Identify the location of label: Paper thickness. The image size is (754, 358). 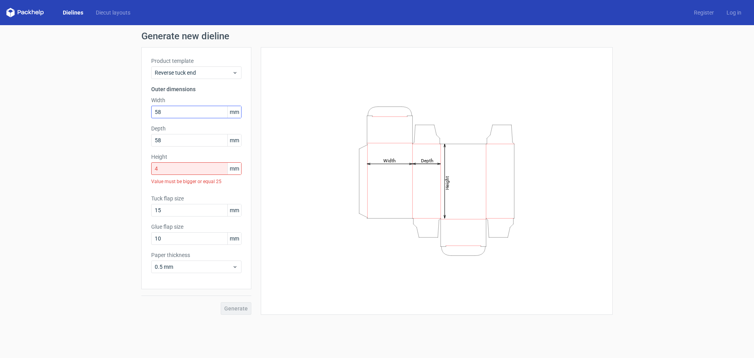
(196, 255).